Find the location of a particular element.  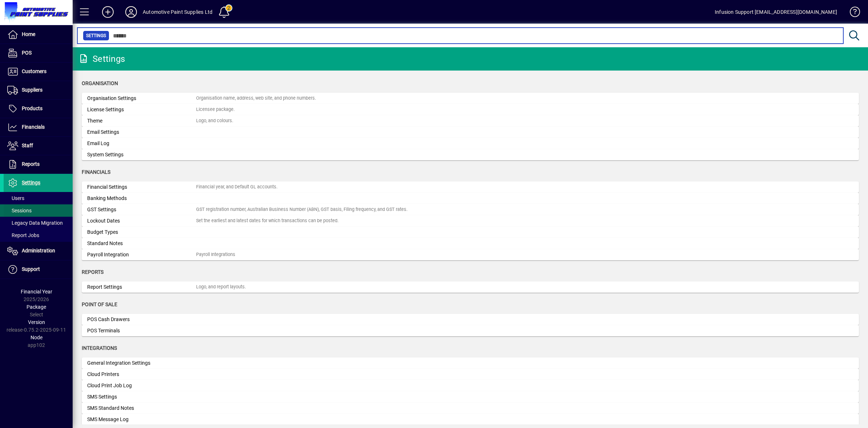

div: Financial year, and Default GL accounts. is located at coordinates (237, 187).